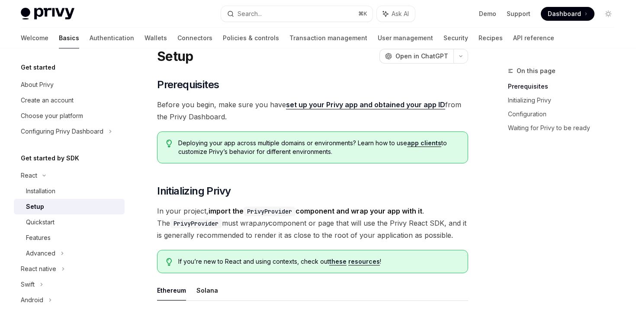  Describe the element at coordinates (69, 238) in the screenshot. I see `a: Features` at that location.